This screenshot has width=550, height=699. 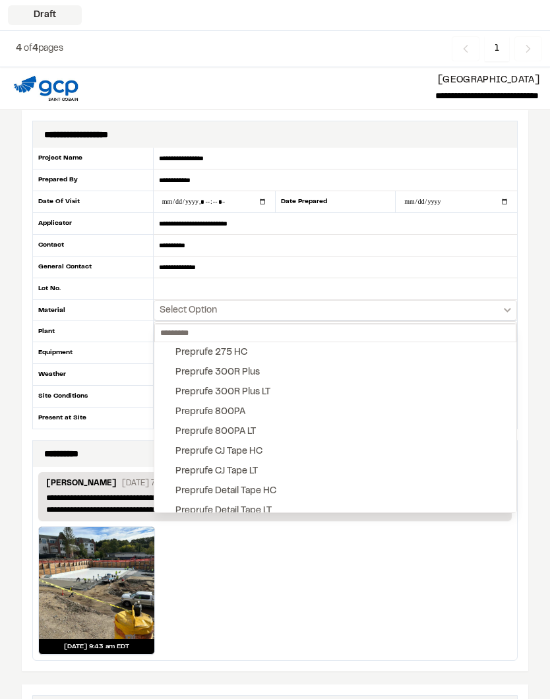 I want to click on button: Preprufe Detail Tape LT, so click(x=335, y=511).